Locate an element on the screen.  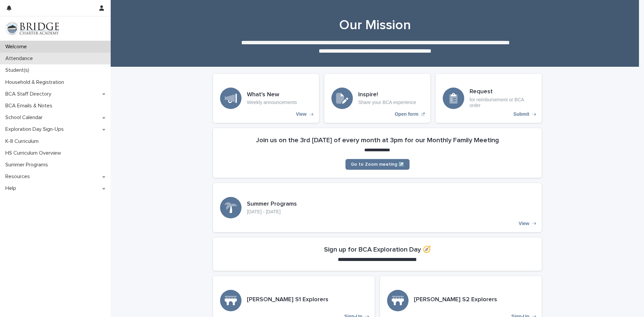
h3: Inspire! is located at coordinates (388, 95).